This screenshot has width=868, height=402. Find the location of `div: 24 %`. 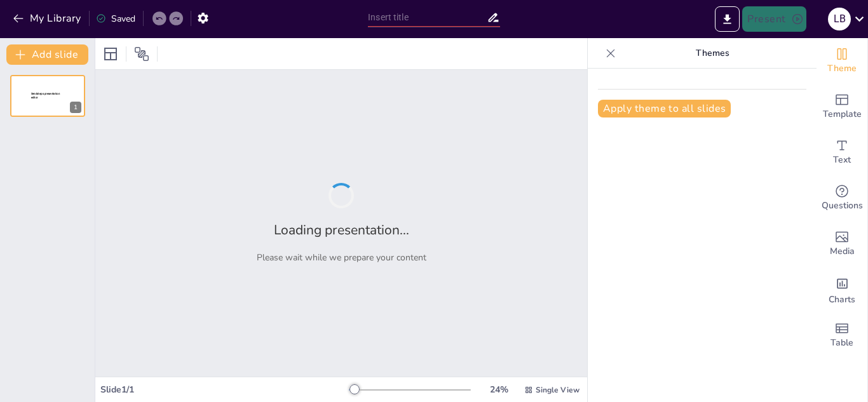

div: 24 % is located at coordinates (498, 390).